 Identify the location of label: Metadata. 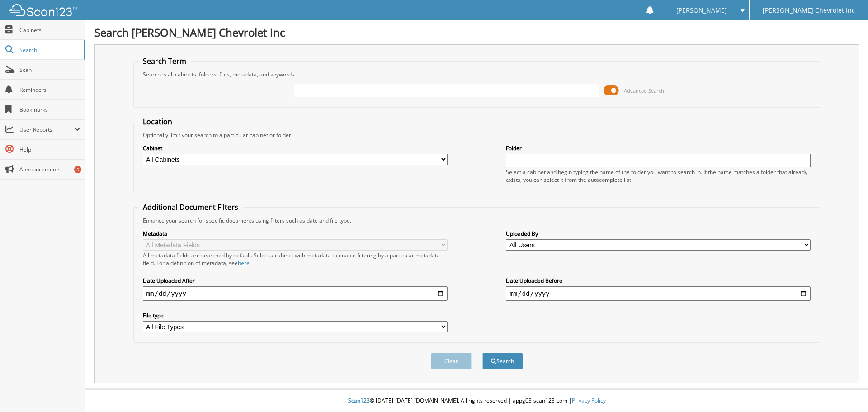
(296, 233).